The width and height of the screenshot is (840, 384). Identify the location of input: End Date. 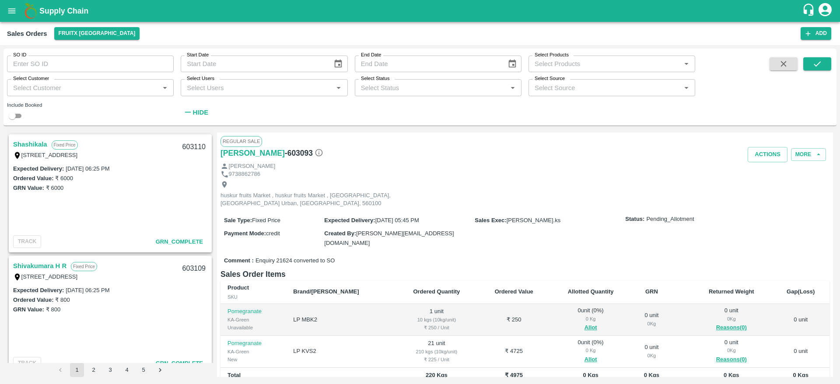
(428, 64).